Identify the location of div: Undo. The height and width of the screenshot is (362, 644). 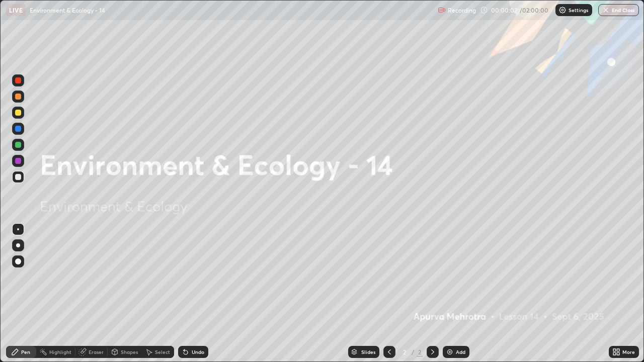
(198, 352).